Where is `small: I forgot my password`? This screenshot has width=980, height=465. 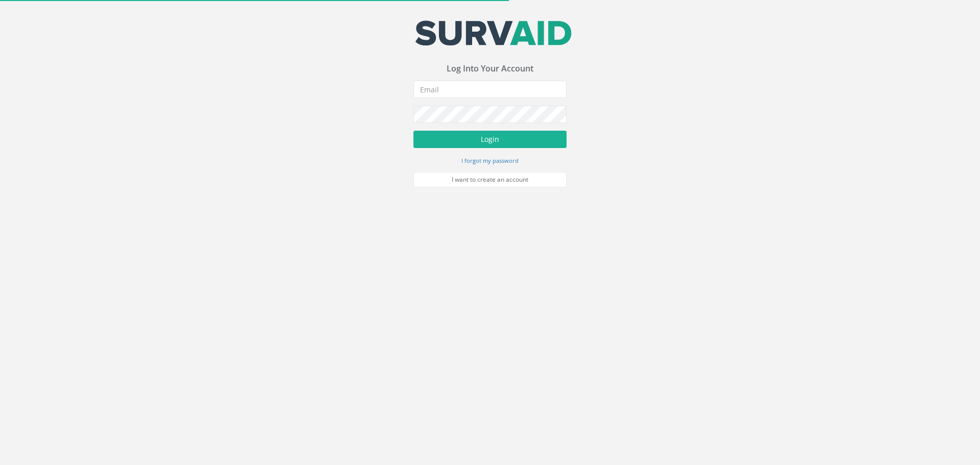
small: I forgot my password is located at coordinates (490, 160).